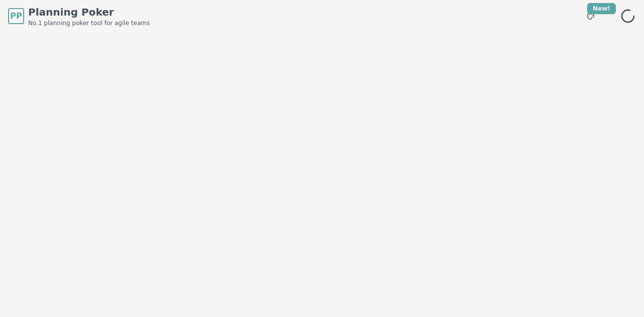 The width and height of the screenshot is (644, 317). I want to click on button: New!, so click(591, 16).